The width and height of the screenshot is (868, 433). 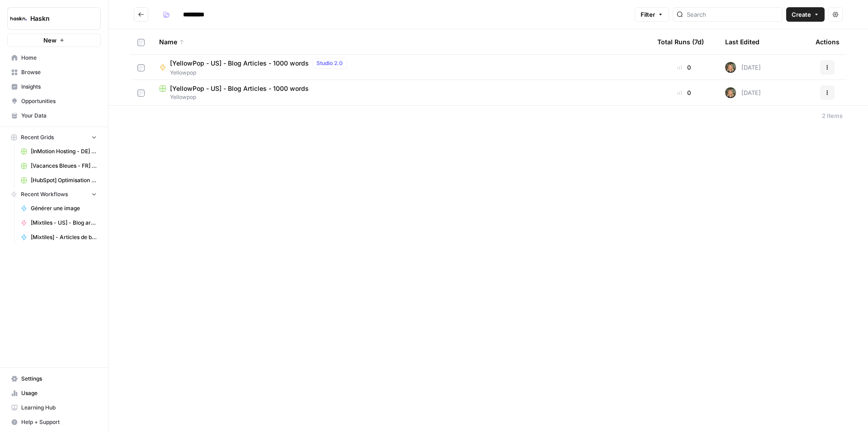 What do you see at coordinates (54, 138) in the screenshot?
I see `button: Recent Grids` at bounding box center [54, 138].